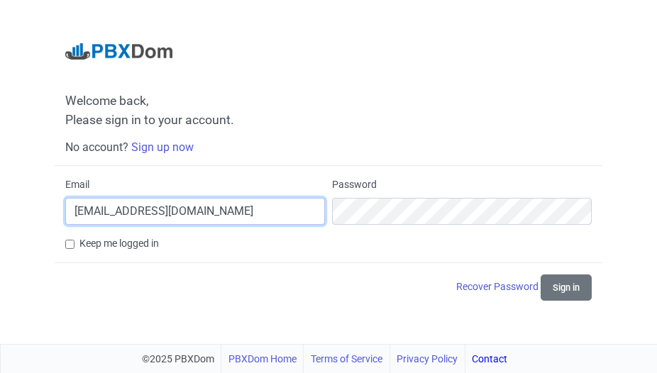 This screenshot has width=657, height=373. What do you see at coordinates (77, 184) in the screenshot?
I see `label: Email` at bounding box center [77, 184].